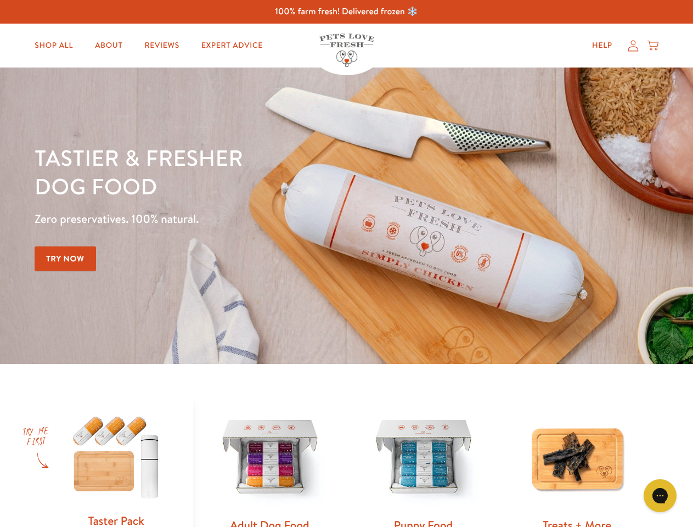 This screenshot has width=693, height=527. What do you see at coordinates (242, 172) in the screenshot?
I see `h1: Tastier & fresher dog food` at bounding box center [242, 172].